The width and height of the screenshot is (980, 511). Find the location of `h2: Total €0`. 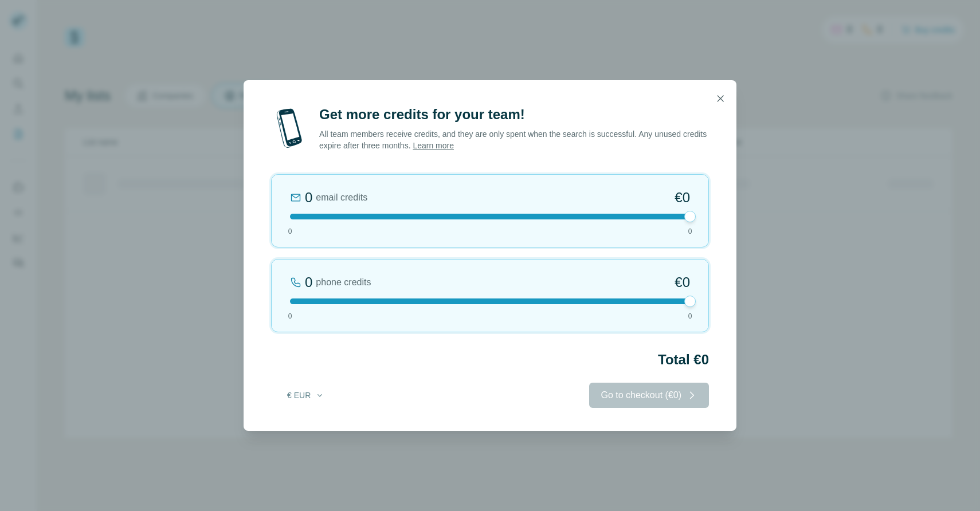

h2: Total €0 is located at coordinates (490, 359).